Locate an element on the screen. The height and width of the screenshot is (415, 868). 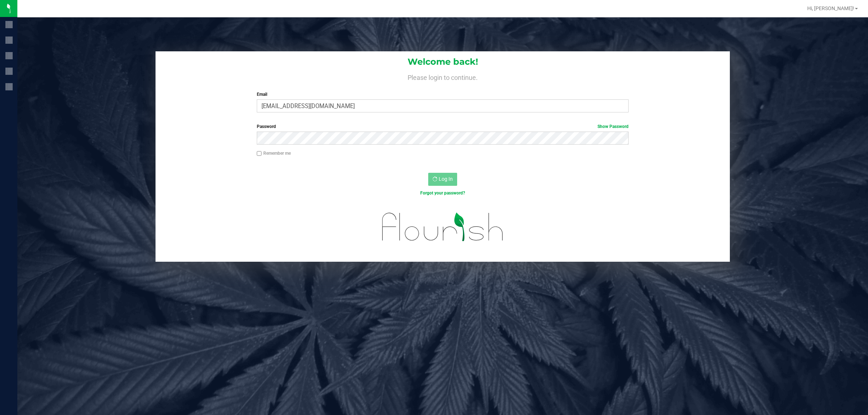
input: Remember me is located at coordinates (260, 154).